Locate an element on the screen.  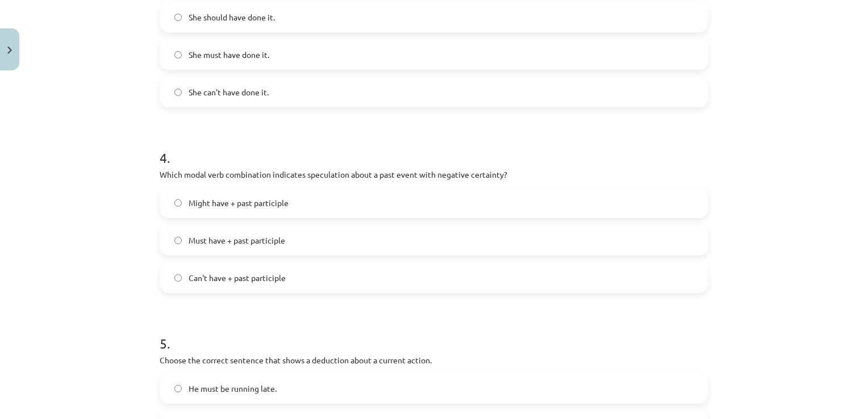
input: She should have done it. is located at coordinates (178, 17).